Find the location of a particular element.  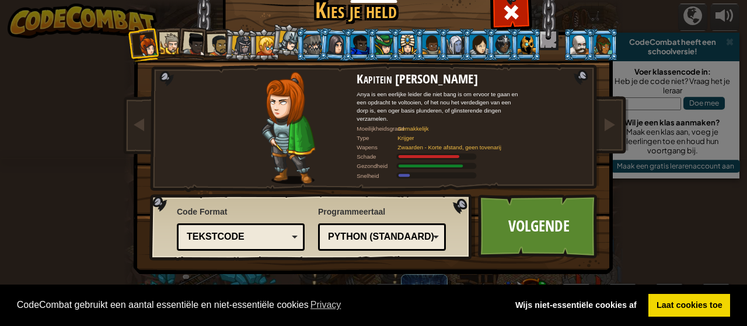

div: Veroorzaakt 120% van genoemde Krijger Wapenschade. is located at coordinates (438, 157).